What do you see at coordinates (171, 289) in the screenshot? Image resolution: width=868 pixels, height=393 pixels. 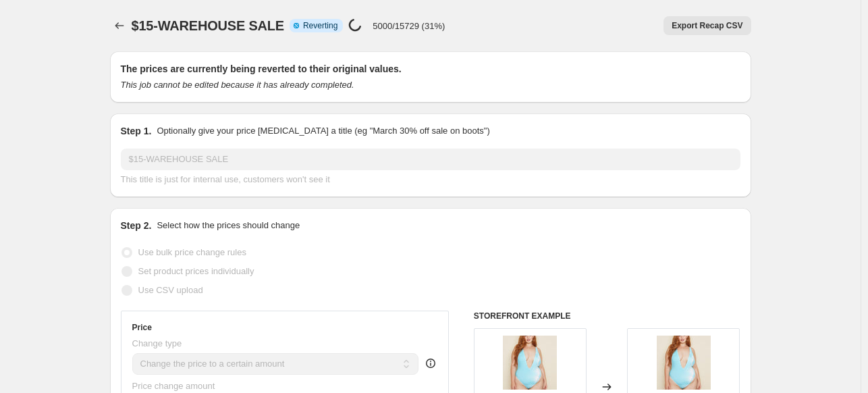 I see `span: Use CSV upload` at bounding box center [171, 289].